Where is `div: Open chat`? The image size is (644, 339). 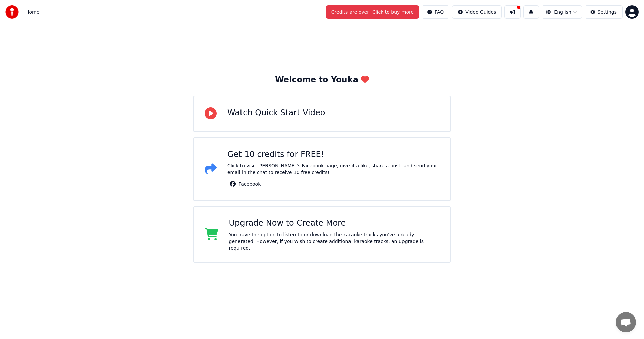 div: Open chat is located at coordinates (626, 322).